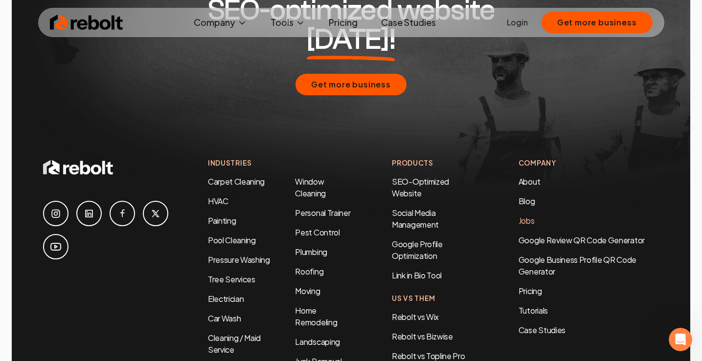 Image resolution: width=702 pixels, height=361 pixels. Describe the element at coordinates (280, 163) in the screenshot. I see `h4: Industries` at that location.